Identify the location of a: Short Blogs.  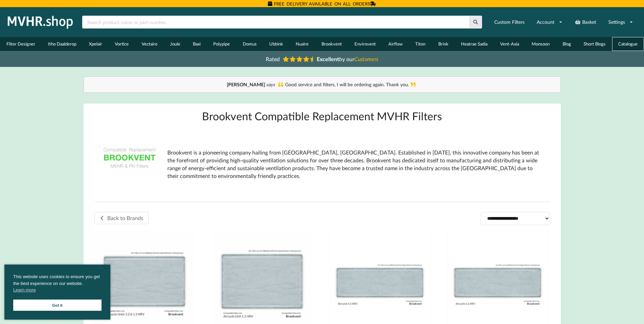
(594, 44).